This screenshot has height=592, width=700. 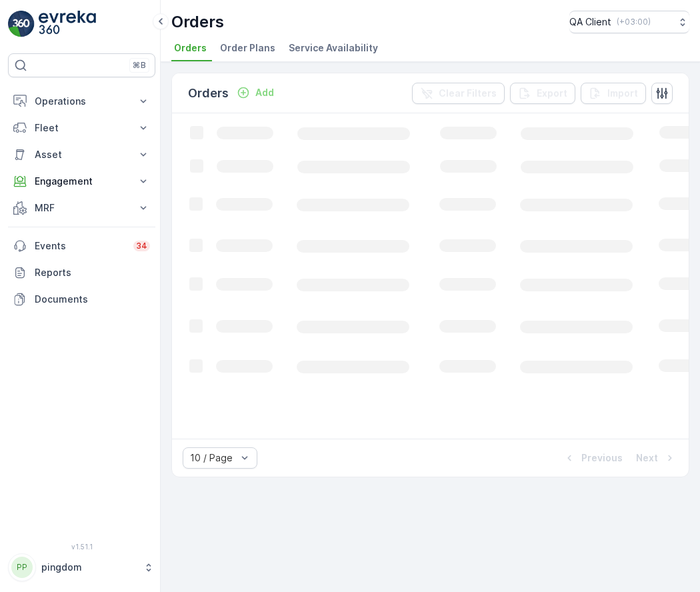 I want to click on p: 34, so click(x=141, y=246).